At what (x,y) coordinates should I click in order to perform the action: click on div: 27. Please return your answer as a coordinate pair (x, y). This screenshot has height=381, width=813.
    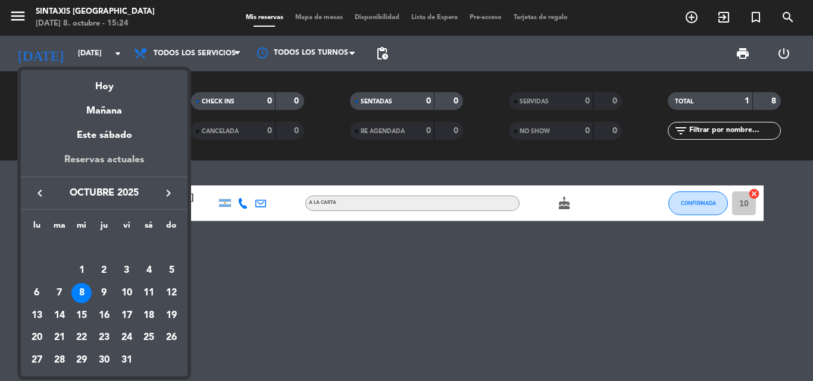
    Looking at the image, I should click on (37, 360).